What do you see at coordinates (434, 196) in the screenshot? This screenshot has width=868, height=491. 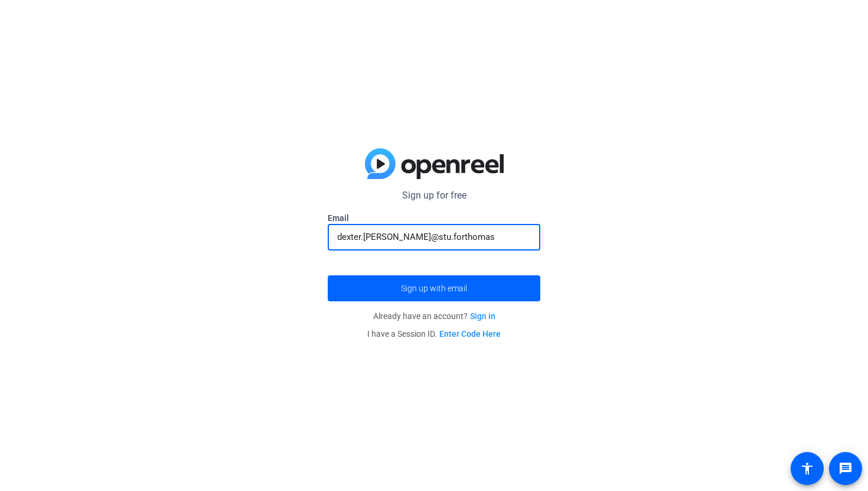 I see `p: Sign up for free` at bounding box center [434, 196].